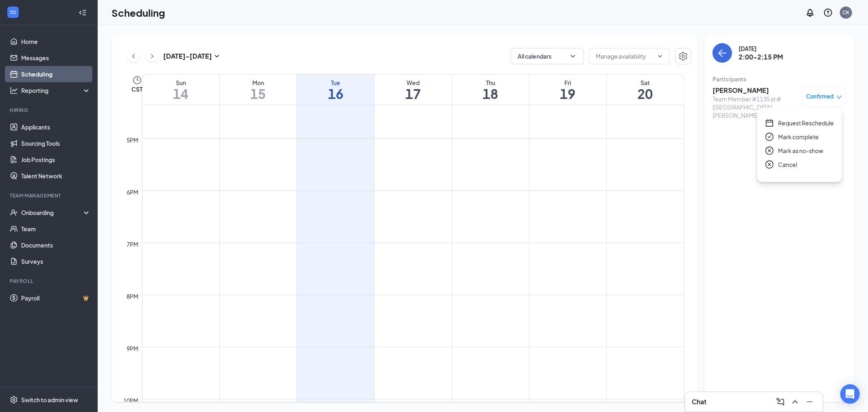 This screenshot has width=868, height=412. What do you see at coordinates (781, 402) in the screenshot?
I see `svg: ComposeMessage` at bounding box center [781, 402].